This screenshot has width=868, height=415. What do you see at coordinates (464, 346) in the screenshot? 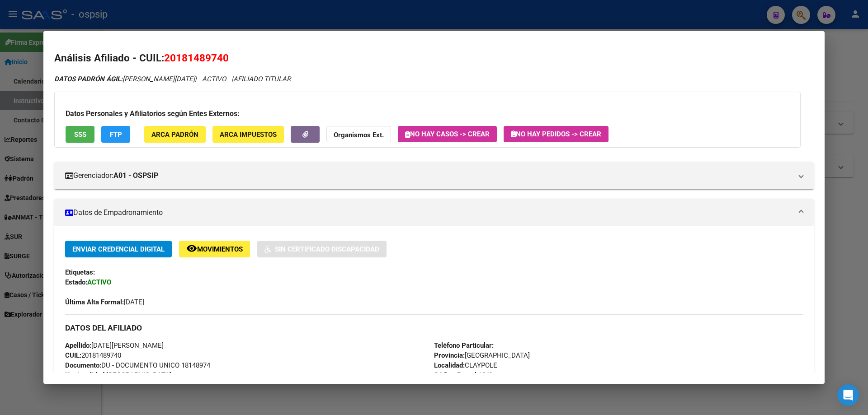
I see `strong: Teléfono Particular:` at bounding box center [464, 346].